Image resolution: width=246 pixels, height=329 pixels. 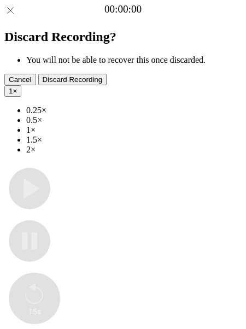 I want to click on h2: Discard Recording?, so click(x=123, y=37).